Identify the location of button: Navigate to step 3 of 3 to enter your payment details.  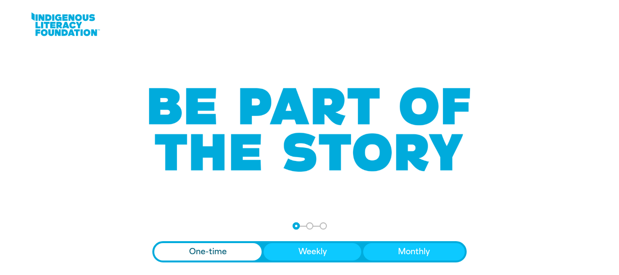
(323, 226).